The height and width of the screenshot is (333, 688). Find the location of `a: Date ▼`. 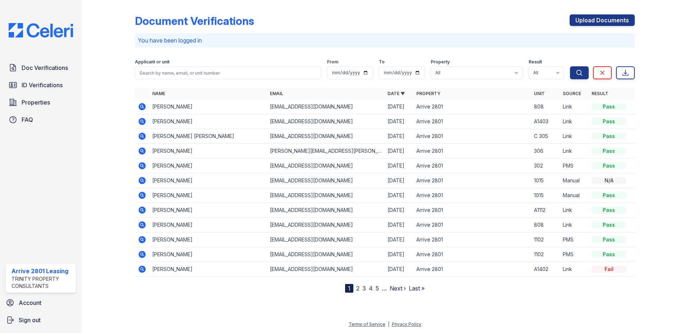

a: Date ▼ is located at coordinates (396, 93).